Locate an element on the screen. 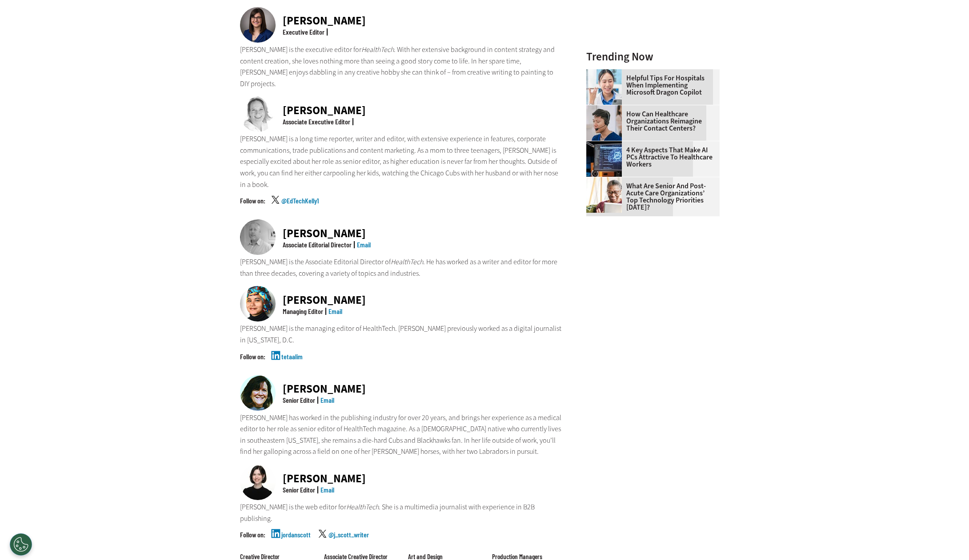  a: Healthcare contact center is located at coordinates (606, 109).